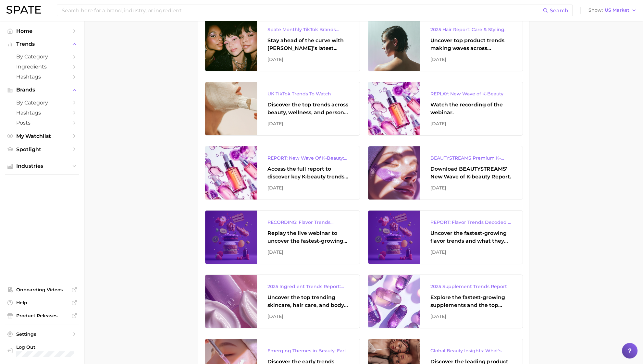 This screenshot has height=364, width=643. I want to click on a: Posts, so click(42, 123).